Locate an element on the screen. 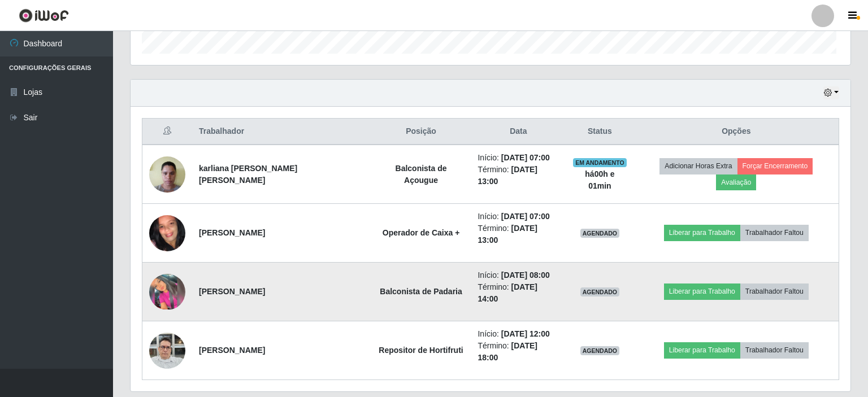 This screenshot has width=868, height=397. strong: Operador de Caixa + is located at coordinates (421, 233).